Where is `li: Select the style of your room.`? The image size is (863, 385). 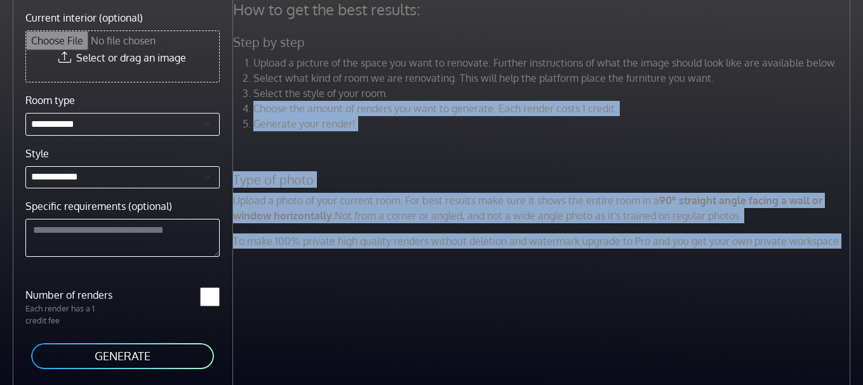
li: Select the style of your room. is located at coordinates (553, 93).